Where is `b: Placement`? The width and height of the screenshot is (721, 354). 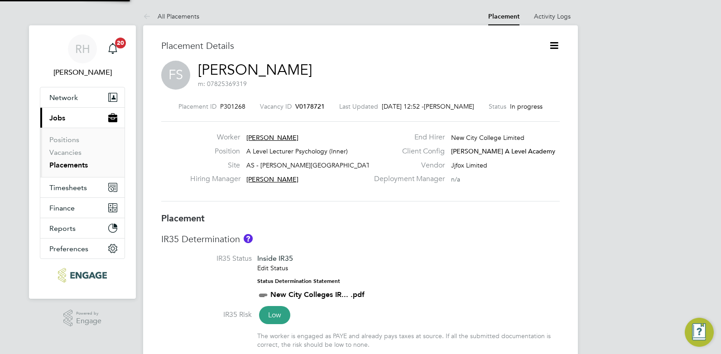 b: Placement is located at coordinates (183, 218).